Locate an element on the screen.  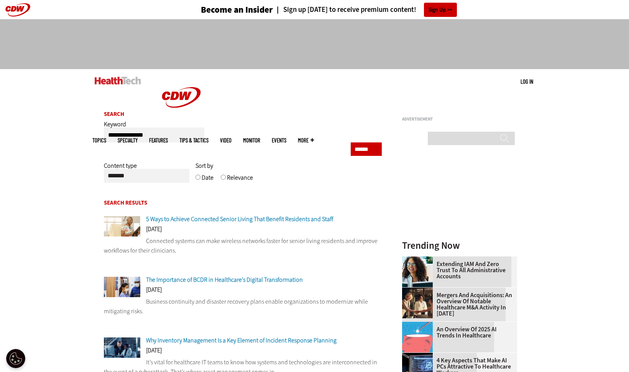
div: Cookie Settings is located at coordinates (16, 358).